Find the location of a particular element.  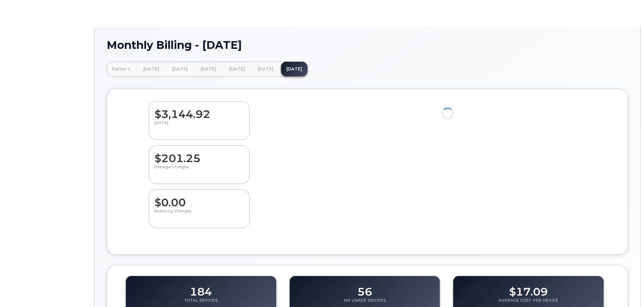

dd: 56 is located at coordinates (365, 289).